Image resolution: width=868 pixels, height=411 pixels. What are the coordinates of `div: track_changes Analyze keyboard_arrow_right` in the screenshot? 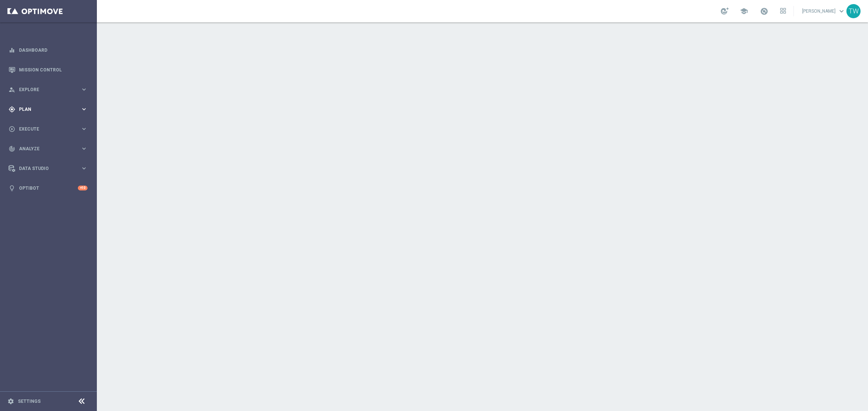 It's located at (48, 149).